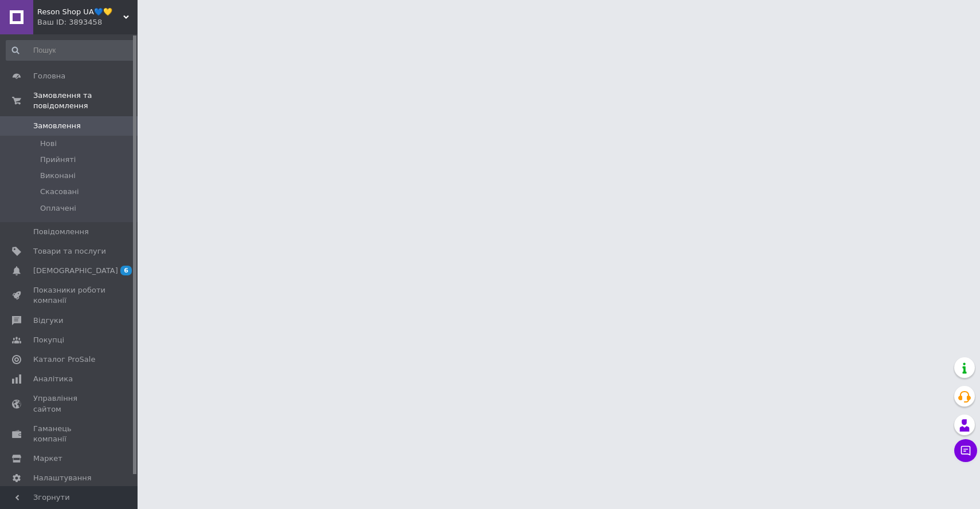  What do you see at coordinates (86, 101) in the screenshot?
I see `span: Замовлення та повідомлення` at bounding box center [86, 101].